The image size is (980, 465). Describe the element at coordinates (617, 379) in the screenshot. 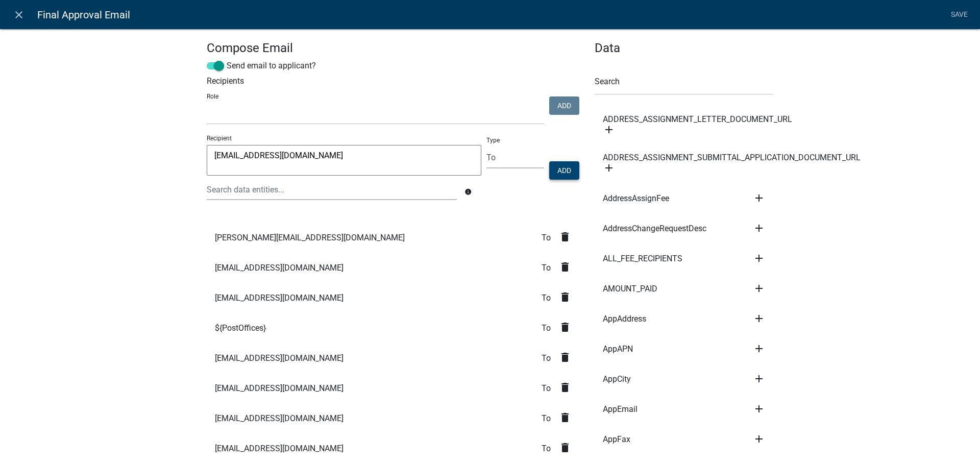

I see `span: AppCity` at that location.